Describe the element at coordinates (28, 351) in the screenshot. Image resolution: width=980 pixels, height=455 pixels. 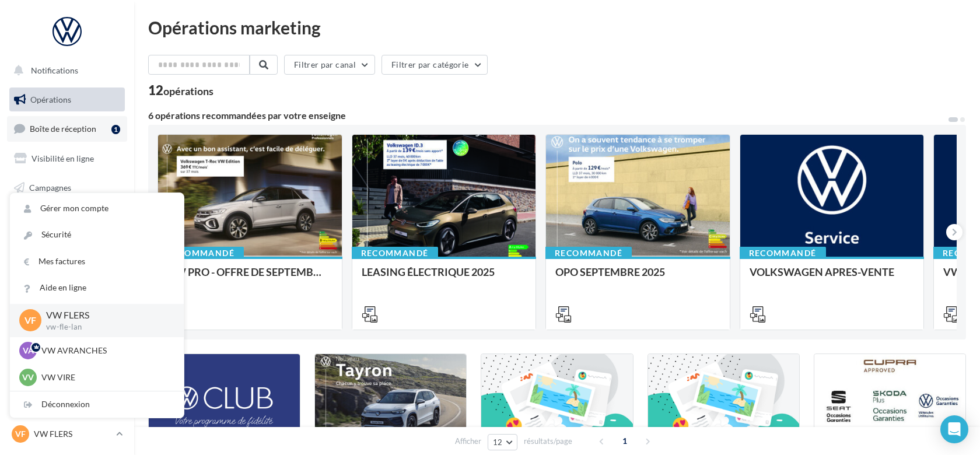
I see `span: VA` at that location.